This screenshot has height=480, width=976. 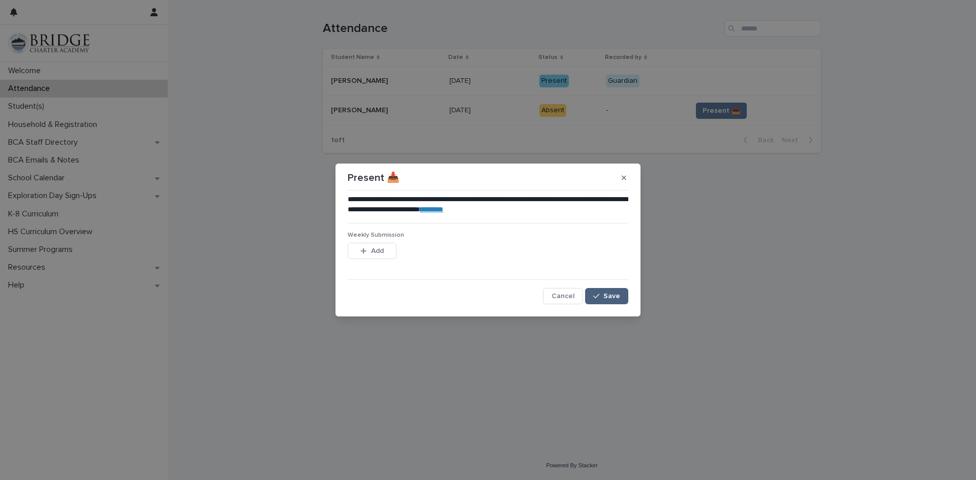 I want to click on button: Add, so click(x=372, y=251).